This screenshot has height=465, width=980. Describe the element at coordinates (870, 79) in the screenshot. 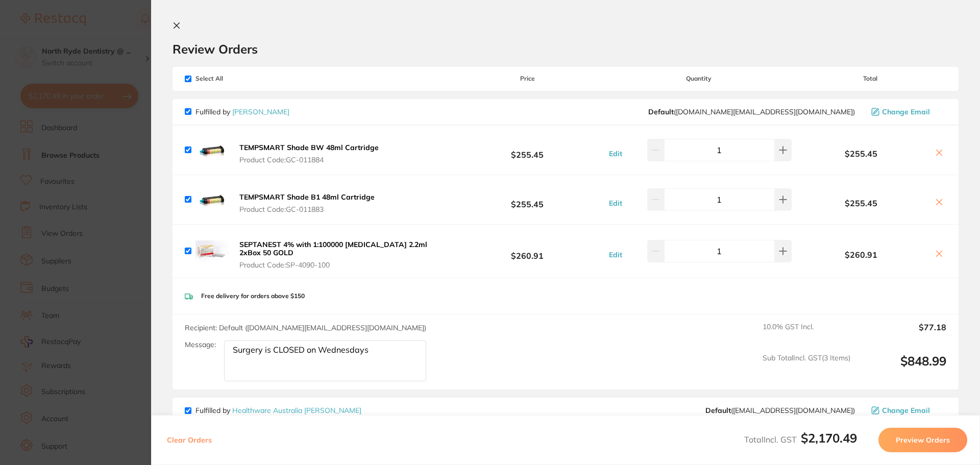

I see `span: Total` at that location.